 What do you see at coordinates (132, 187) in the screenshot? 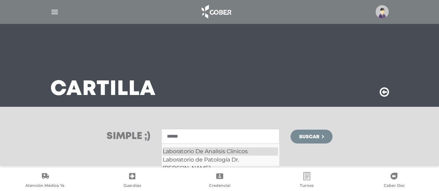
I see `span: Guardias` at bounding box center [132, 187].